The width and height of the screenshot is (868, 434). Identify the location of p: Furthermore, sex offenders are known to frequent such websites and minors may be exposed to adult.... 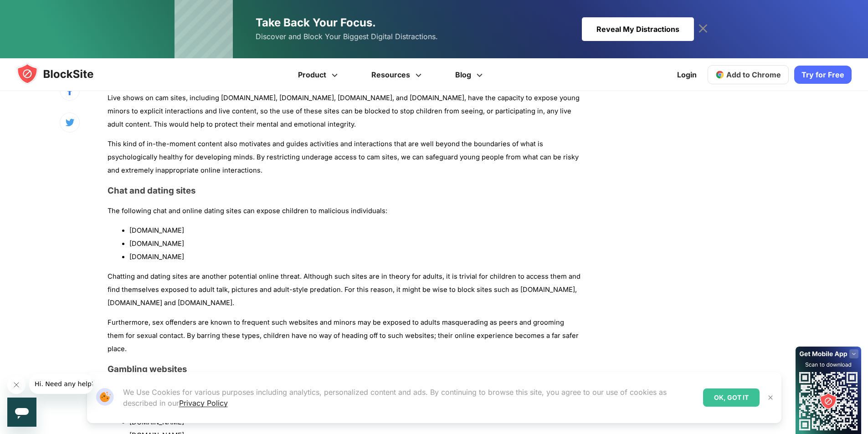
(344, 336).